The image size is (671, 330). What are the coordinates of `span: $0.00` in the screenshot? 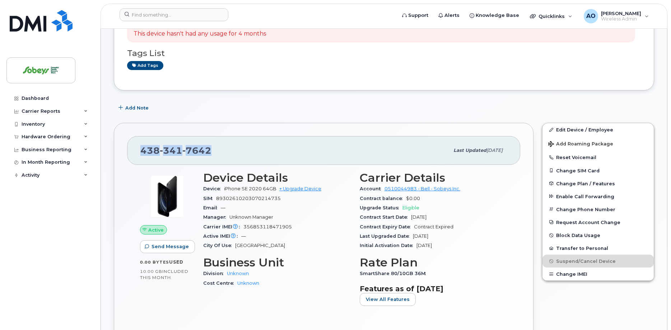 It's located at (413, 198).